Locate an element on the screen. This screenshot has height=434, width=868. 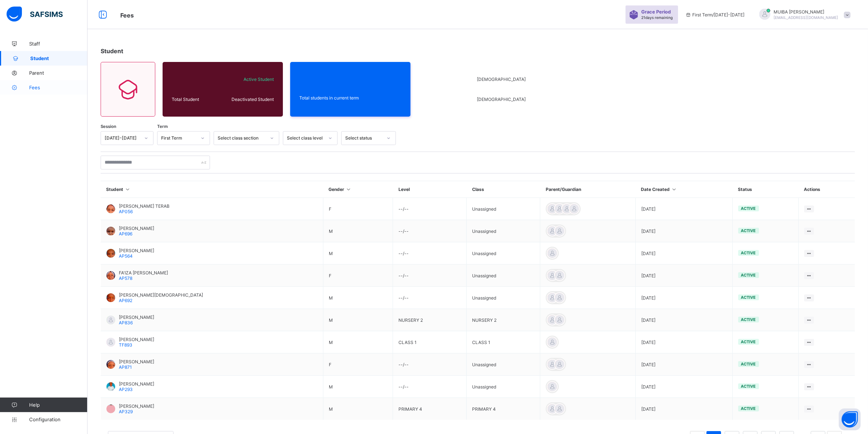
span: Staff is located at coordinates (58, 44).